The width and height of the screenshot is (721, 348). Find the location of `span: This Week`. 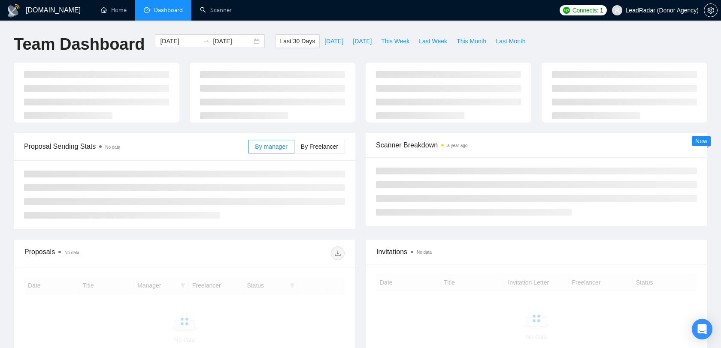

span: This Week is located at coordinates (395, 41).